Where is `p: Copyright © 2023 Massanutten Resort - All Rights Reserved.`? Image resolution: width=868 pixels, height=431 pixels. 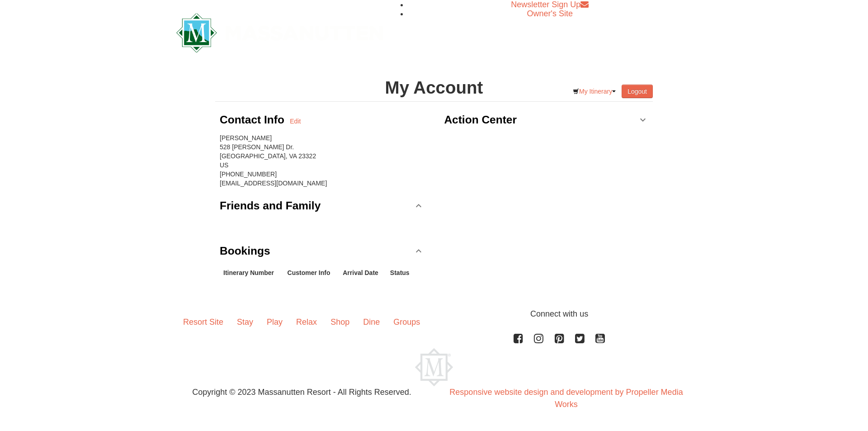
p: Copyright © 2023 Massanutten Resort - All Rights Reserved. is located at coordinates (302, 392).